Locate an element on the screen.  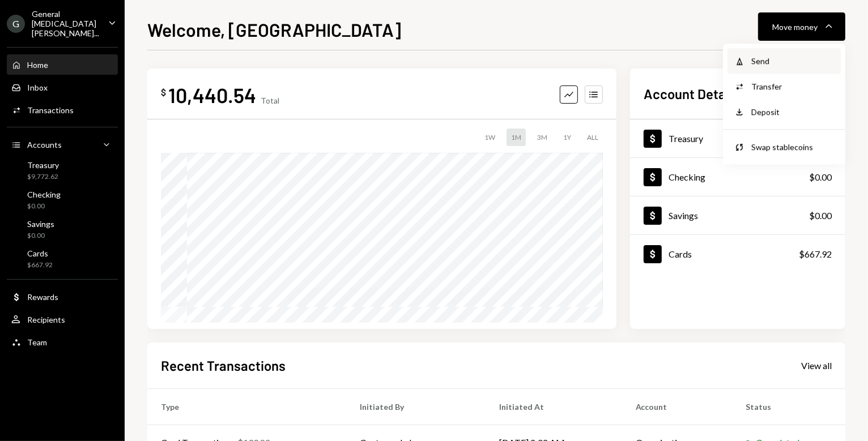
div: Send is located at coordinates (793, 61).